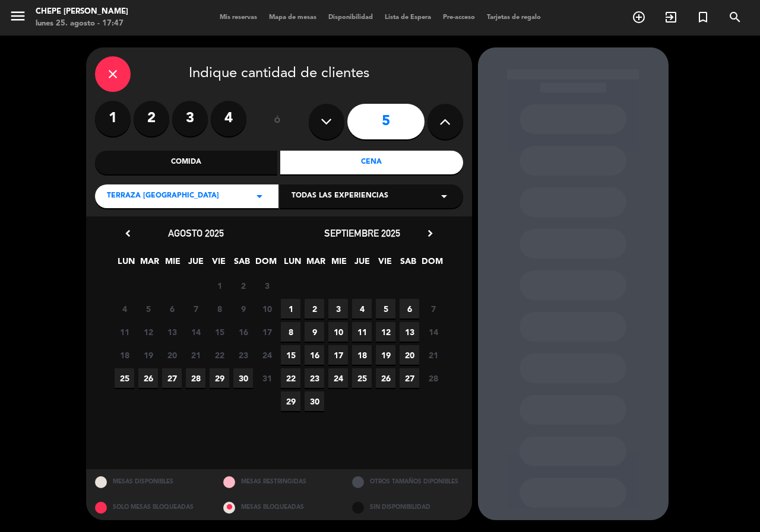 The width and height of the screenshot is (760, 532). Describe the element at coordinates (278, 482) in the screenshot. I see `div: MESAS RESTRINGIDAS` at that location.